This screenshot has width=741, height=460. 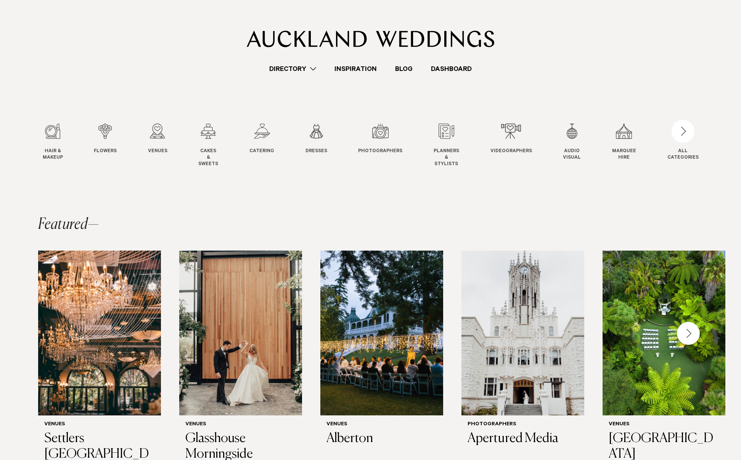 I want to click on span: Planners & Stylists, so click(x=446, y=158).